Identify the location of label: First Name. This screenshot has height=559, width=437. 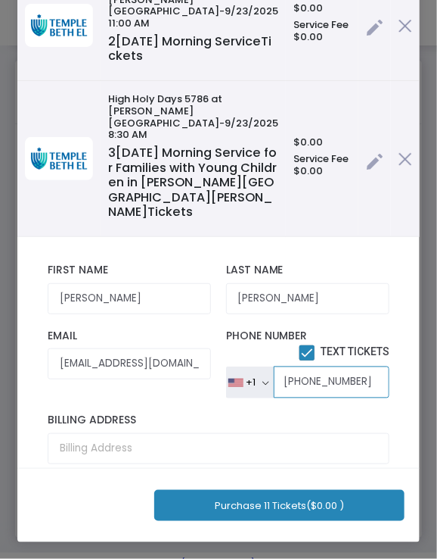
(129, 270).